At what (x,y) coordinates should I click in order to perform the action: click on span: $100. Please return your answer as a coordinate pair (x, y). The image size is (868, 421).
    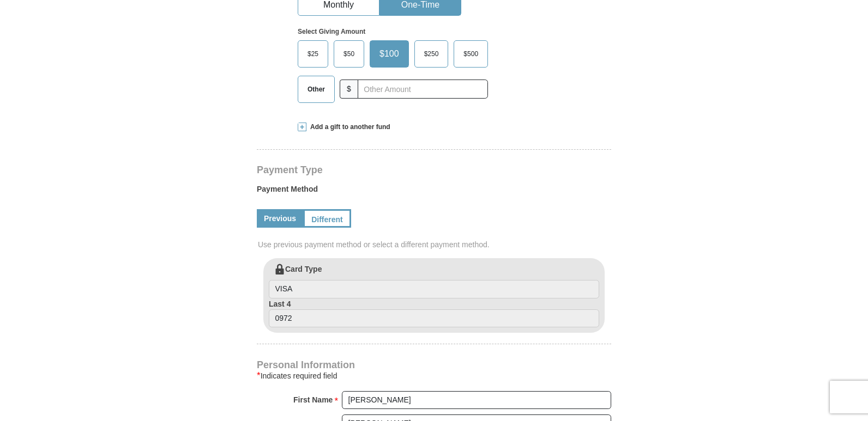
    Looking at the image, I should click on (390, 54).